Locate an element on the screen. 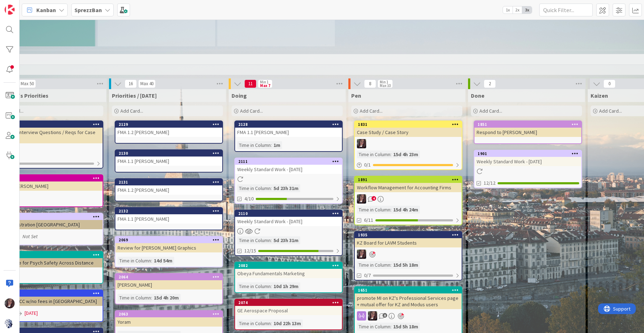 This screenshot has height=333, width=644. div: 2074GE Aerospace Proposal is located at coordinates (288, 308).